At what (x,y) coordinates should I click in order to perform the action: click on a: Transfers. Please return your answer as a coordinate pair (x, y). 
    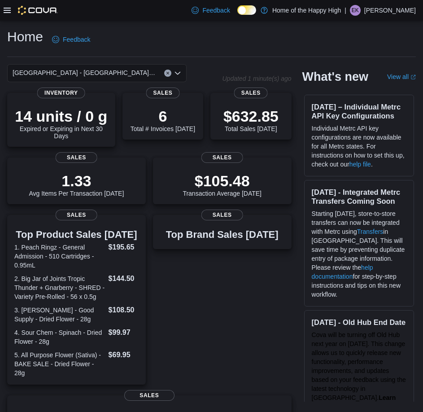
    Looking at the image, I should click on (370, 231).